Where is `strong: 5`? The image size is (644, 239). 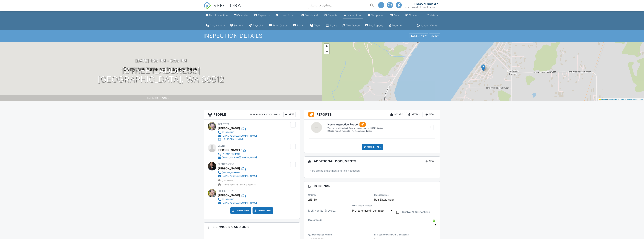 strong: 5 is located at coordinates (238, 185).